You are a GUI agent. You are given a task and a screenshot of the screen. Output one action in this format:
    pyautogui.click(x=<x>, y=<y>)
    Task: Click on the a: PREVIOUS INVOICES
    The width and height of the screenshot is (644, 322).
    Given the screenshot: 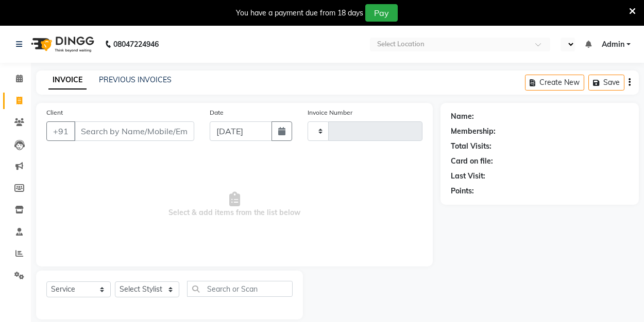 What is the action you would take?
    pyautogui.click(x=135, y=80)
    